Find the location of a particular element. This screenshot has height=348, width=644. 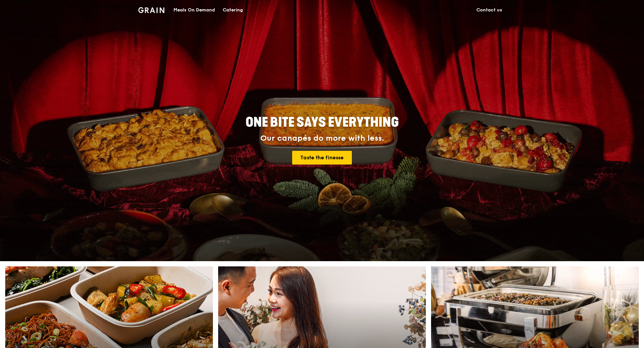

span: ONE BITE SAYS EVERYTHING is located at coordinates (322, 122).